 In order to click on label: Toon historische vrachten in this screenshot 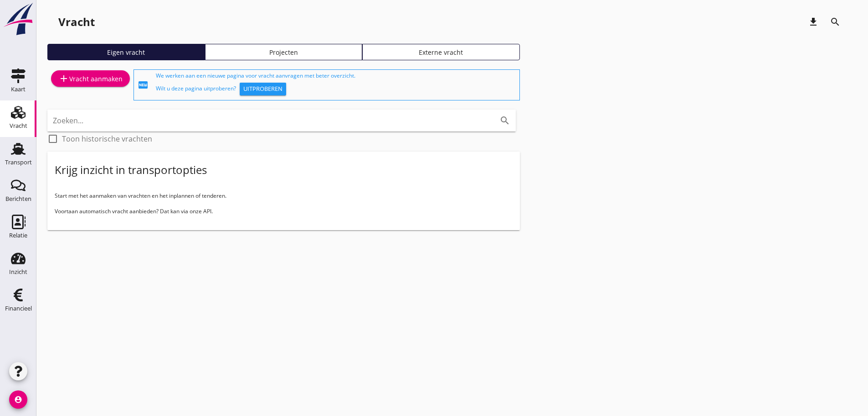, I will do `click(107, 139)`.